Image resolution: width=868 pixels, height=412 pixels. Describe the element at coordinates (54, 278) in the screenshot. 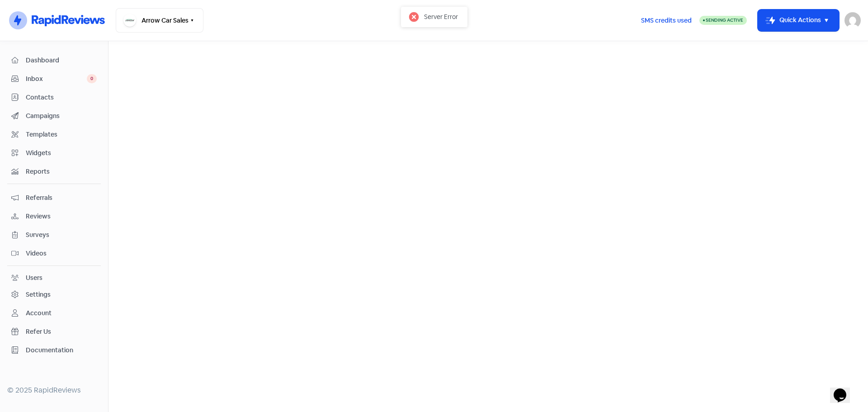

I see `a: Users` at that location.